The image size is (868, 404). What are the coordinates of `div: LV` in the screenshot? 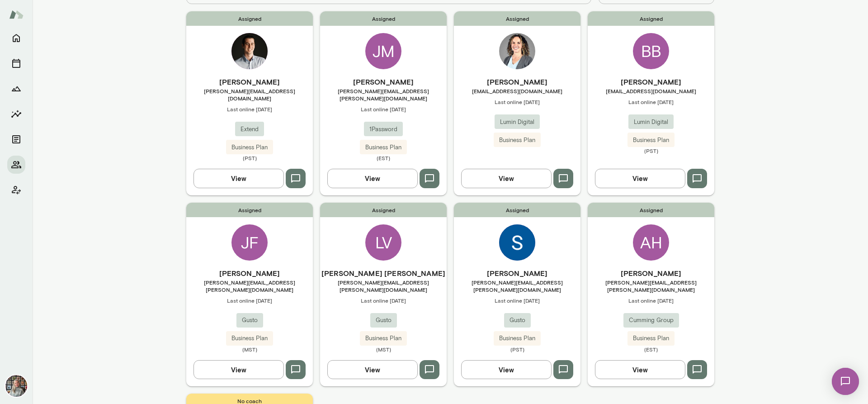 It's located at (383, 243).